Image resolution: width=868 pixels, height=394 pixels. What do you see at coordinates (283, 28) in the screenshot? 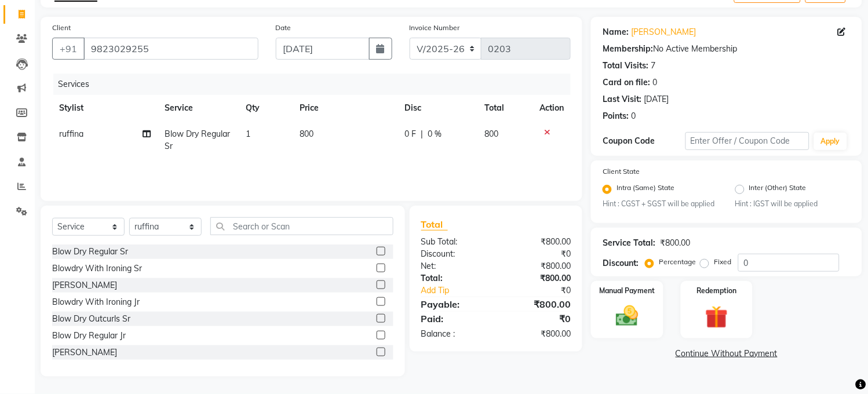
I see `label: Date` at bounding box center [283, 28].